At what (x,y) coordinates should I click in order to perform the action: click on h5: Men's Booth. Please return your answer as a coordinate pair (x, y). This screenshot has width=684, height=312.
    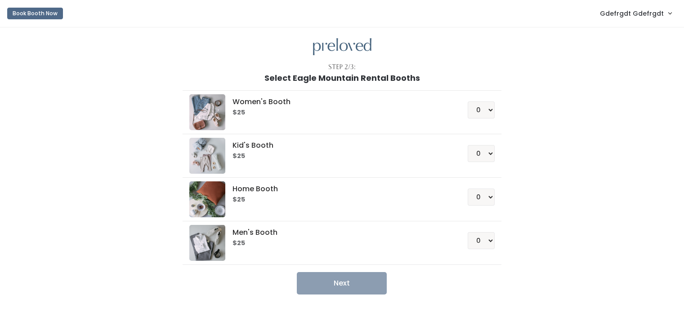
    Looking at the image, I should click on (339, 233).